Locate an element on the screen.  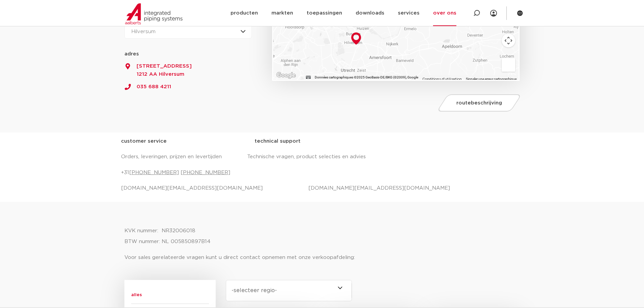
a: Conditions d'utilisation is located at coordinates (441, 79).